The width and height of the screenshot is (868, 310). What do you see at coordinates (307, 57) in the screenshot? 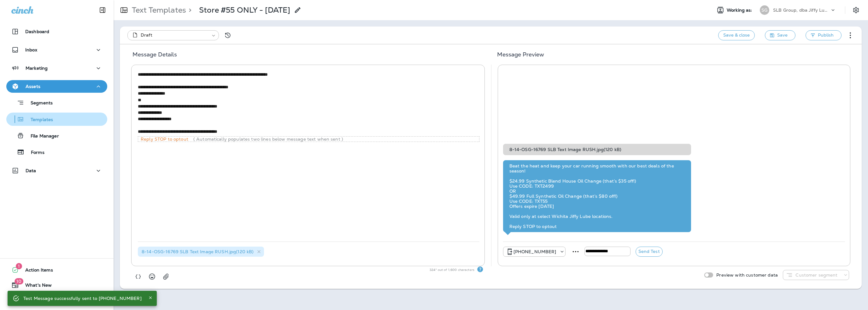
I see `h5: Message Details` at bounding box center [307, 57].